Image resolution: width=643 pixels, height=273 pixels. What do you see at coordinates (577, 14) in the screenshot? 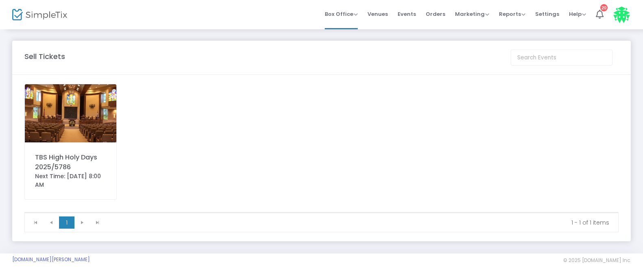
I see `span: Help` at bounding box center [577, 14].